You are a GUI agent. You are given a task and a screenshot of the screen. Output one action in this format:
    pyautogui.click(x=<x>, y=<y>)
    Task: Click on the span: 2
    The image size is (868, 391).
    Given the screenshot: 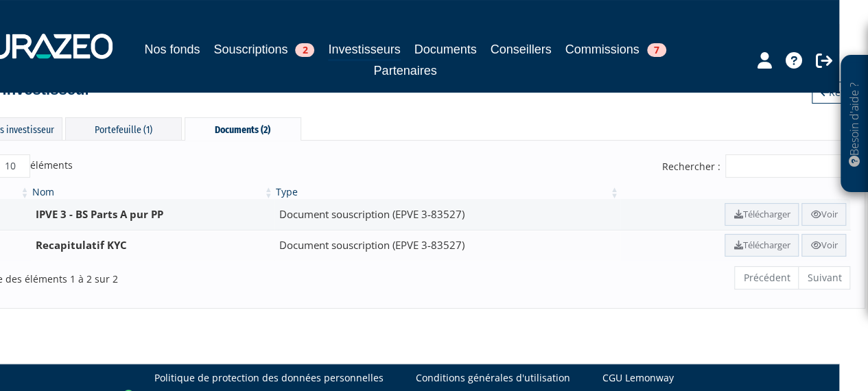 What is the action you would take?
    pyautogui.click(x=304, y=50)
    